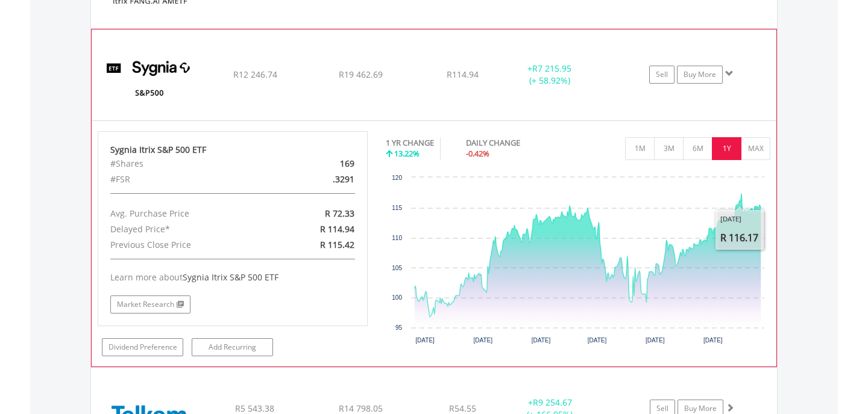  Describe the element at coordinates (189, 230) in the screenshot. I see `div: Delayed Price*` at that location.